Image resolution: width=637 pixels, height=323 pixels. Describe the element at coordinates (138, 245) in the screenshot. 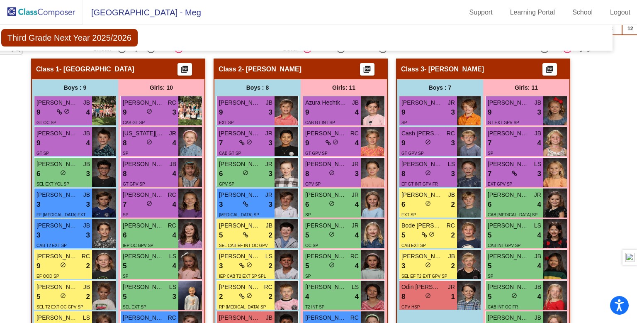

I see `span: IEP OC GPV SP` at that location.